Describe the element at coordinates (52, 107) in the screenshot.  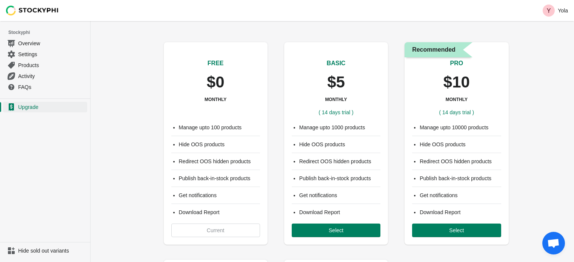
I see `span: Upgrade` at that location.